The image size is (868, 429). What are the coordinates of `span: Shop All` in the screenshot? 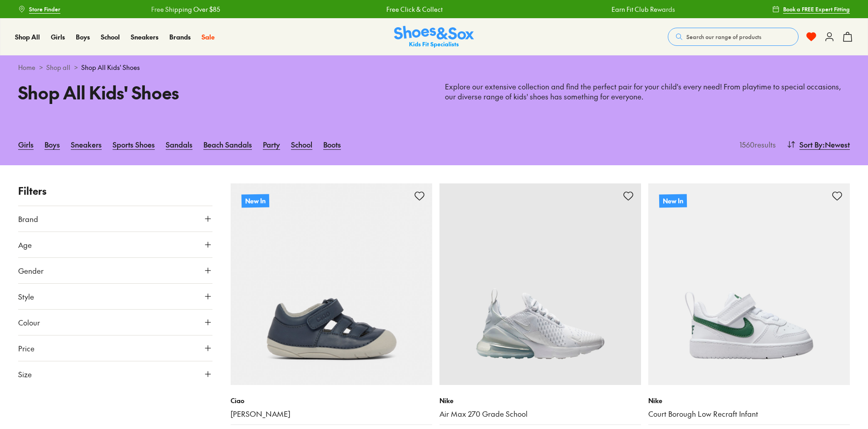 It's located at (27, 37).